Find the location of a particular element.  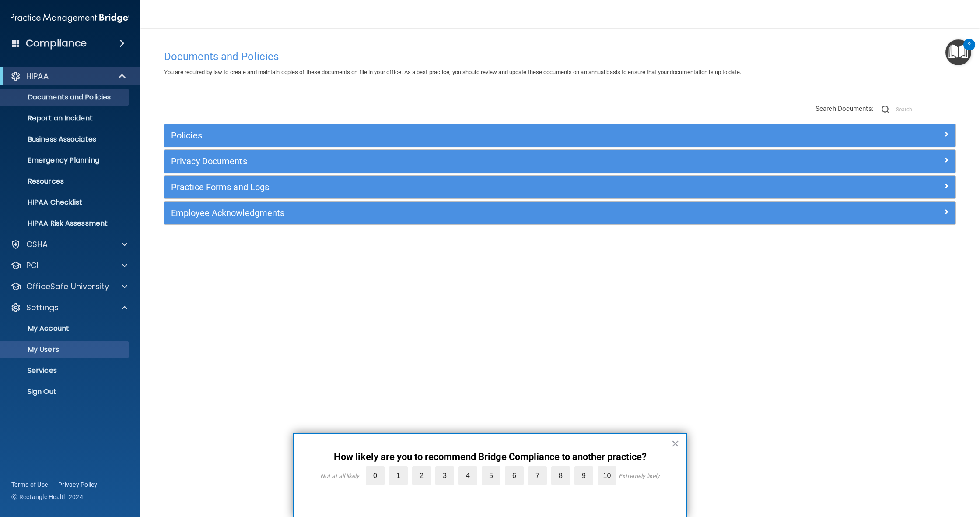

h4: Documents and Policies is located at coordinates (560, 56).